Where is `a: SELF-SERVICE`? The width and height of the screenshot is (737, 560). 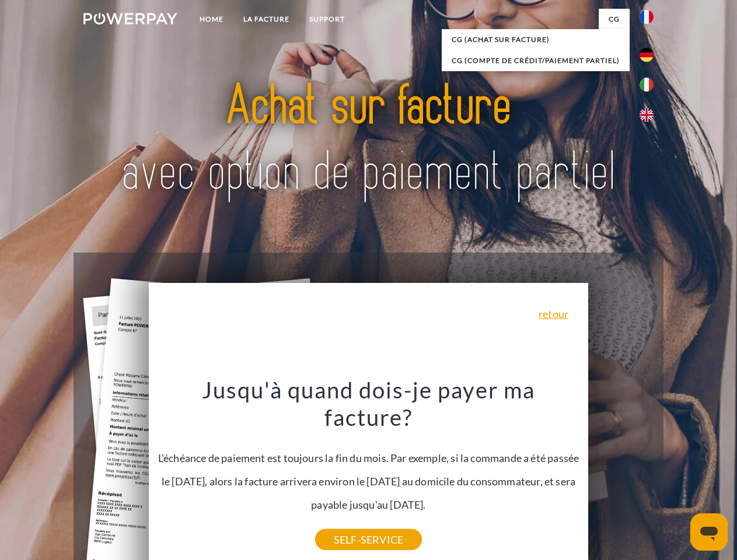 a: SELF-SERVICE is located at coordinates (368, 540).